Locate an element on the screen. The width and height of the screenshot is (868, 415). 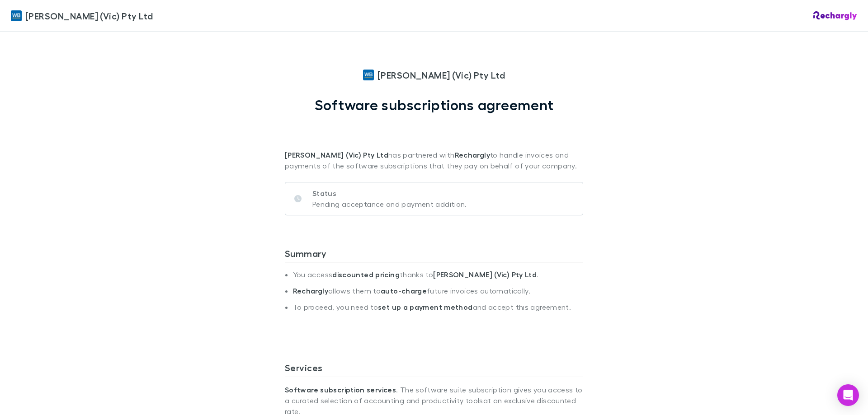
h3: Summary is located at coordinates (434, 255).